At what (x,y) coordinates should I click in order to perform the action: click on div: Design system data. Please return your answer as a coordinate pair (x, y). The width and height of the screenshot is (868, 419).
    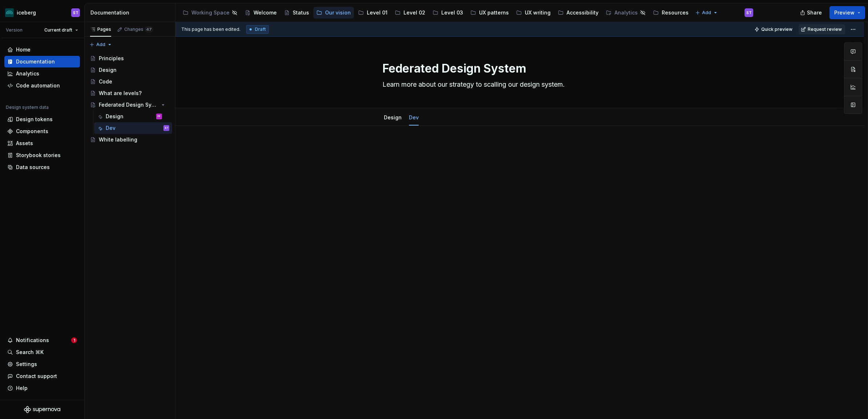
    Looking at the image, I should click on (27, 107).